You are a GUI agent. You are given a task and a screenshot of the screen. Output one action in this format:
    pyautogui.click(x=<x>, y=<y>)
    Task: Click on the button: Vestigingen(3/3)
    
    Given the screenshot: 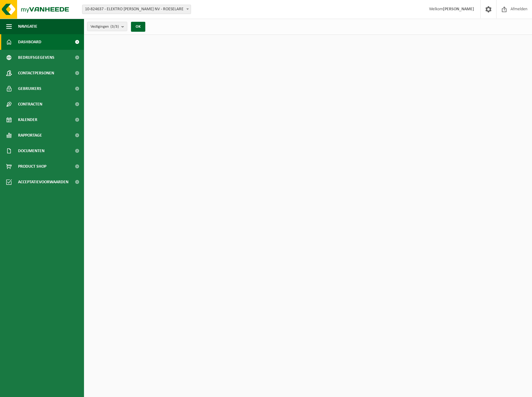 What is the action you would take?
    pyautogui.click(x=107, y=27)
    